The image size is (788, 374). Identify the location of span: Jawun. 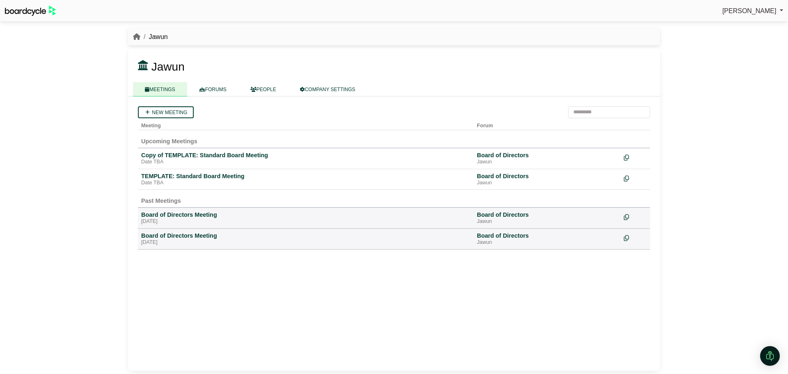
(168, 66).